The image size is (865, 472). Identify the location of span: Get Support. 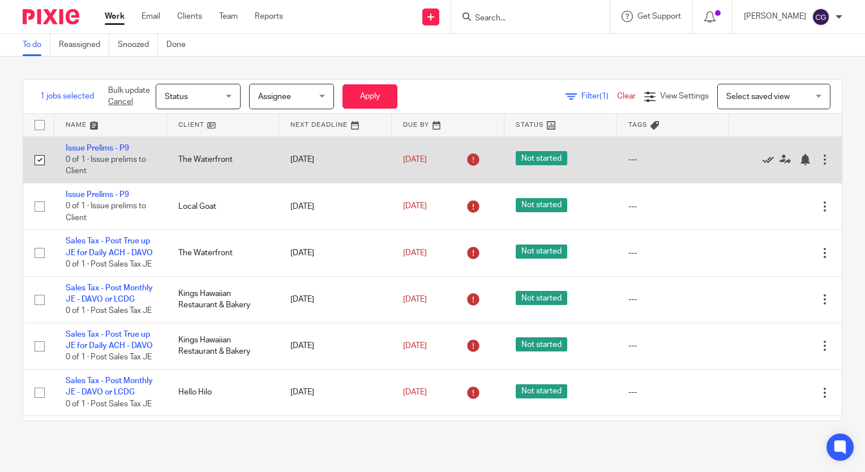
(659, 16).